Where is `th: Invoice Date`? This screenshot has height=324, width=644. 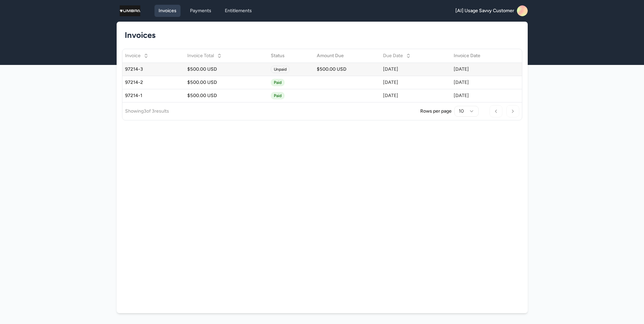 th: Invoice Date is located at coordinates (482, 56).